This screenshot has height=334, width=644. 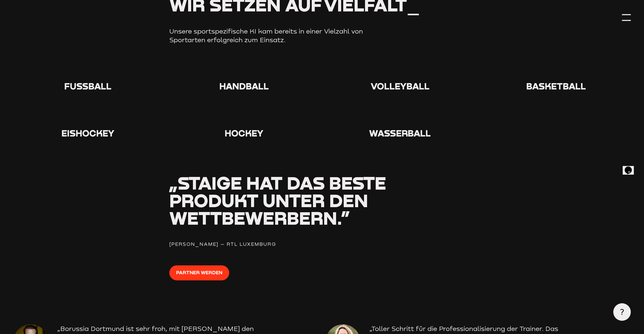 What do you see at coordinates (400, 86) in the screenshot?
I see `span: Volleyball` at bounding box center [400, 86].